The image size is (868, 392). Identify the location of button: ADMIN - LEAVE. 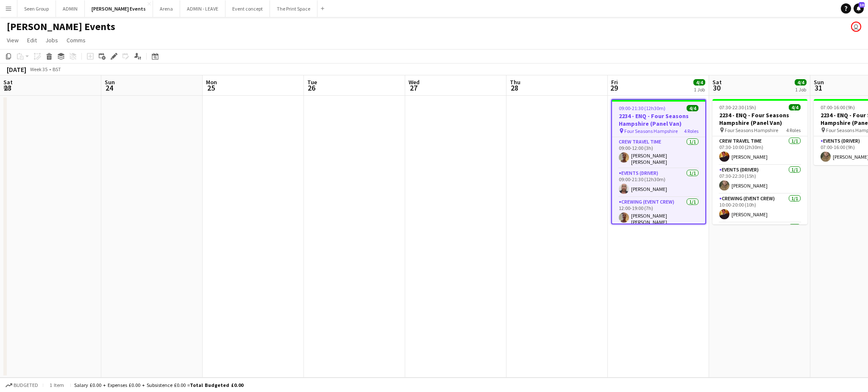
(203, 9).